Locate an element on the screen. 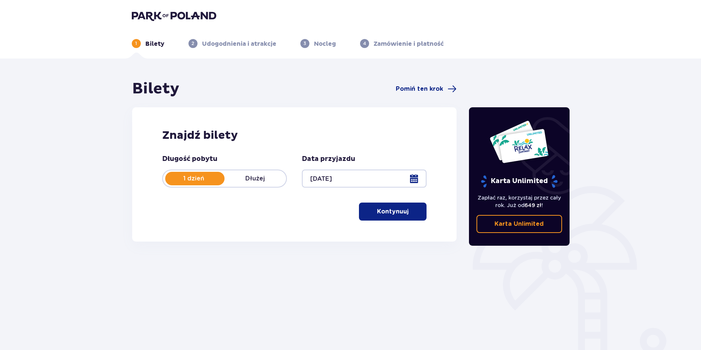  p: 3 is located at coordinates (305, 44).